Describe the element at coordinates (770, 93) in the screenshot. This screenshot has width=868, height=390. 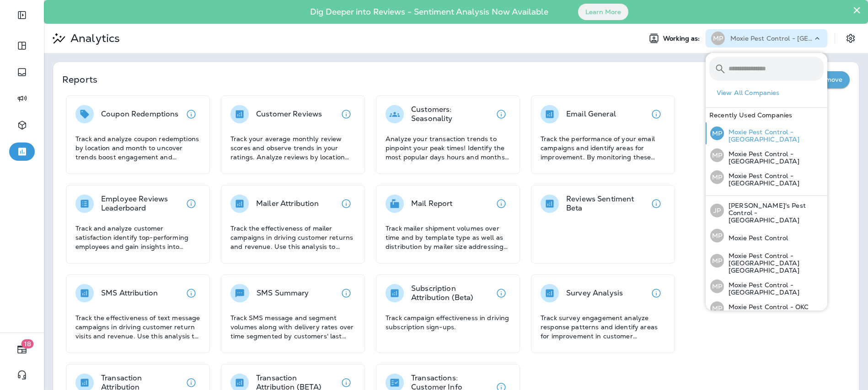
I see `button: View All Companies` at that location.